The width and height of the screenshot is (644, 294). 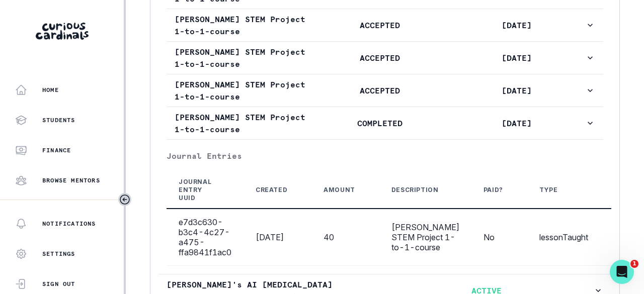 I want to click on div: Type, so click(x=548, y=190).